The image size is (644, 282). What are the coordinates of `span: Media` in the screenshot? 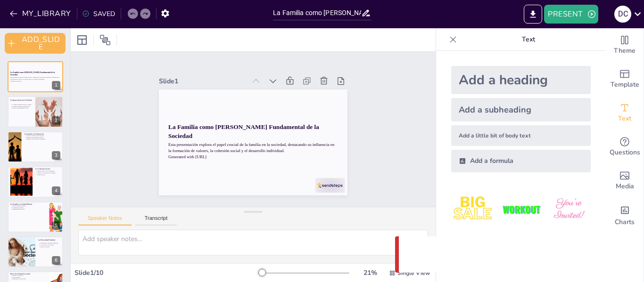 It's located at (624, 186).